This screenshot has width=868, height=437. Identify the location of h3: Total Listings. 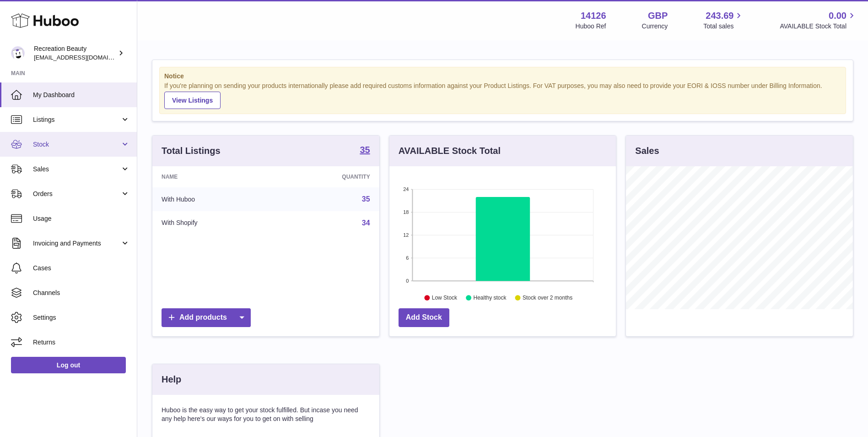
(190, 150).